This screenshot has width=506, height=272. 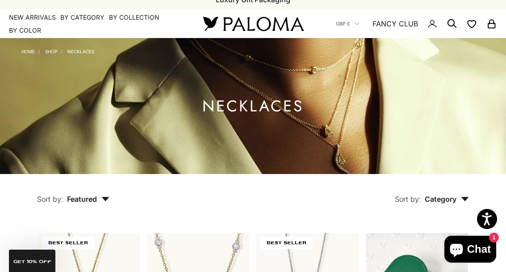 I want to click on summary: By Collection, so click(x=134, y=17).